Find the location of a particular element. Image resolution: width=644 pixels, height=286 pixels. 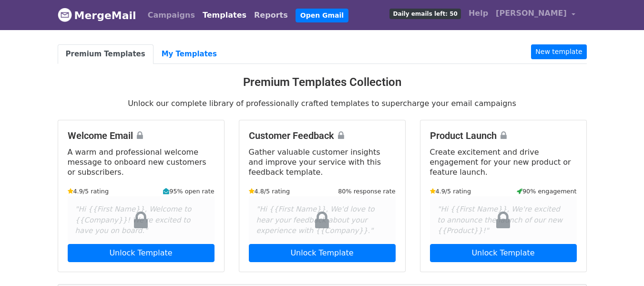

a: Daily emails left: 50 is located at coordinates (425, 13).